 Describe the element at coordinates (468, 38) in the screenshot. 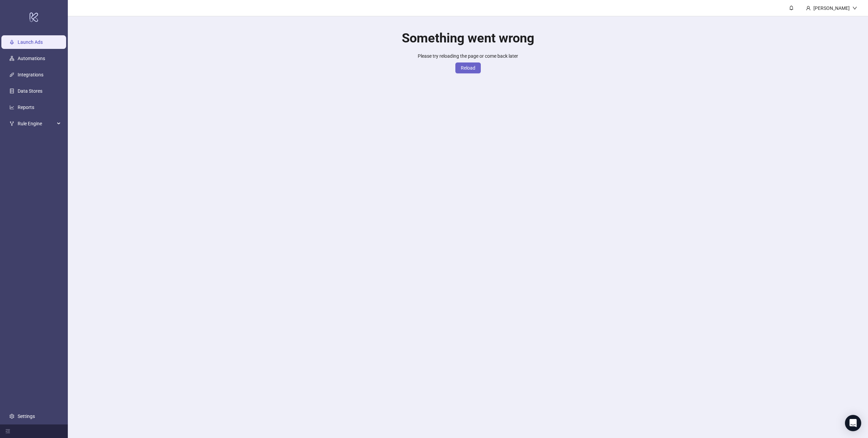

I see `h1: Something went wrong` at that location.